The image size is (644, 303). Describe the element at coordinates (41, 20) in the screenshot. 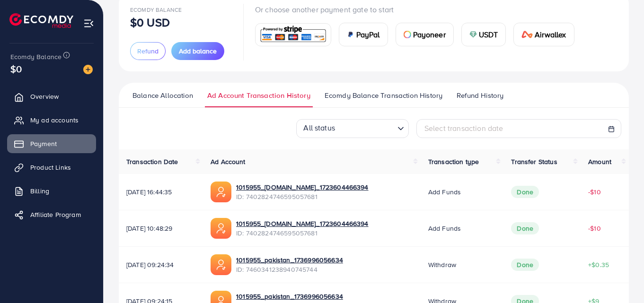

I see `a: logo` at that location.